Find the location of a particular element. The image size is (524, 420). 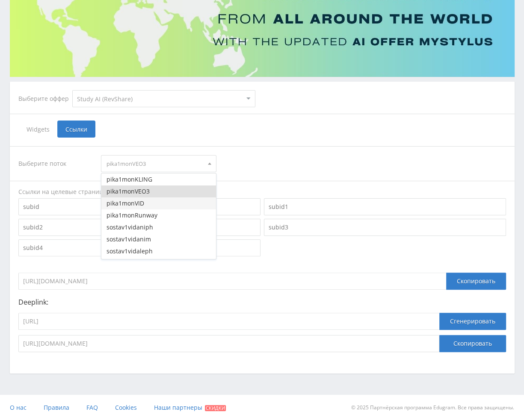

span: О нас is located at coordinates (18, 407).